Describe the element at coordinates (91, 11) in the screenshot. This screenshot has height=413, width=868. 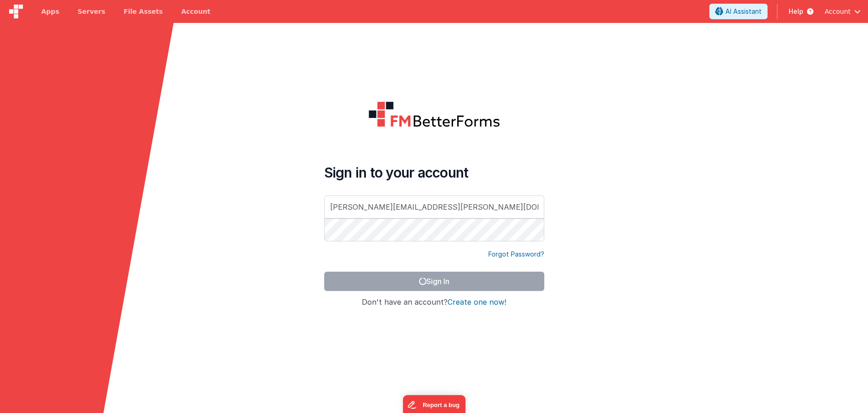
I see `span: Servers` at that location.